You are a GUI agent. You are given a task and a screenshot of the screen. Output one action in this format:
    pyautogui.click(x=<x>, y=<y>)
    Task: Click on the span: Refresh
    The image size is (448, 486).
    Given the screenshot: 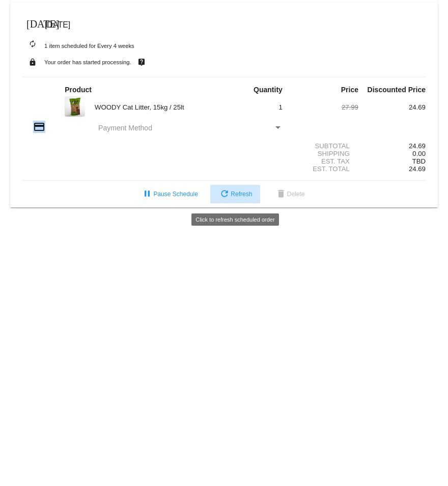 What is the action you would take?
    pyautogui.click(x=235, y=194)
    